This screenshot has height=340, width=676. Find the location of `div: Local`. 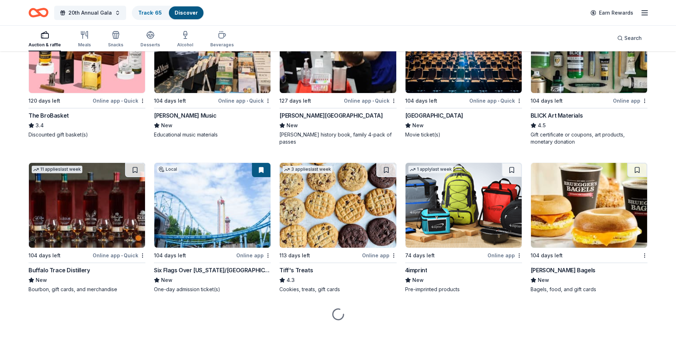

div: Local is located at coordinates (168, 169).